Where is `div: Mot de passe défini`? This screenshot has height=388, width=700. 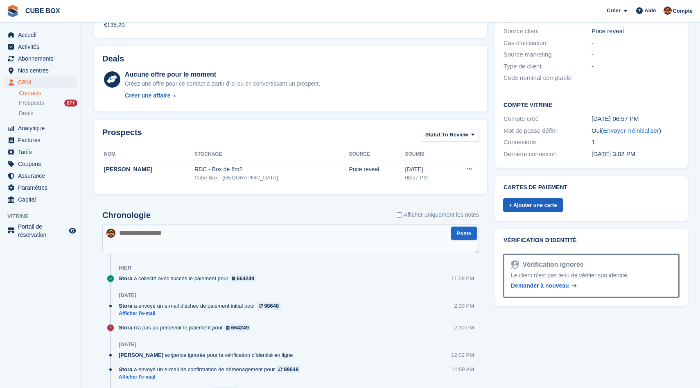
div: Mot de passe défini is located at coordinates (547, 131).